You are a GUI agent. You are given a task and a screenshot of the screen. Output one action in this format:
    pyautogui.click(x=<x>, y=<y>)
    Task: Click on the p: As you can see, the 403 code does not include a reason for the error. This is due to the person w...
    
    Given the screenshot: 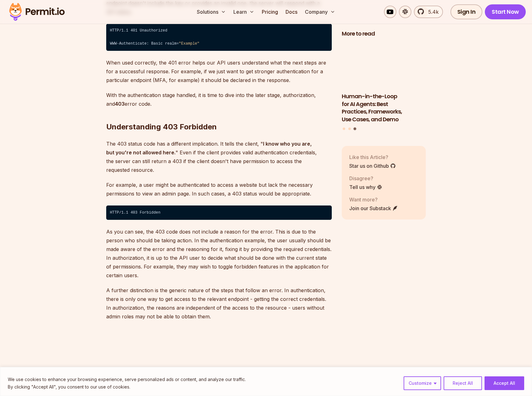 What is the action you would take?
    pyautogui.click(x=219, y=254)
    